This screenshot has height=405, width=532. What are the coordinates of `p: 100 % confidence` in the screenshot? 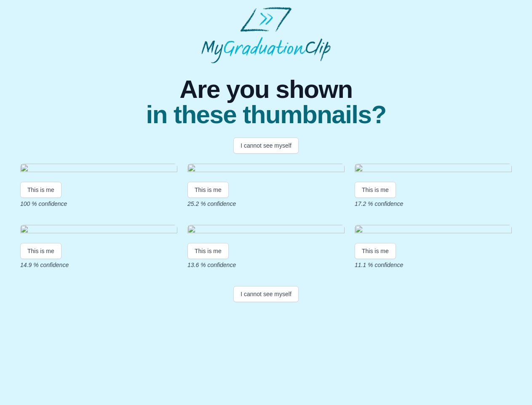 It's located at (98, 204).